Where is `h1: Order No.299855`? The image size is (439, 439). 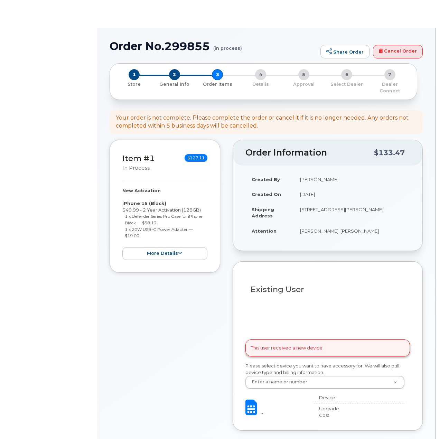
h1: Order No.299855 is located at coordinates (213, 46).